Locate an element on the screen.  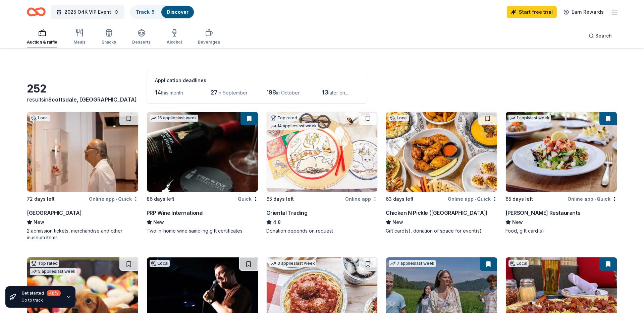
div: Oriental Trading is located at coordinates (287, 212).